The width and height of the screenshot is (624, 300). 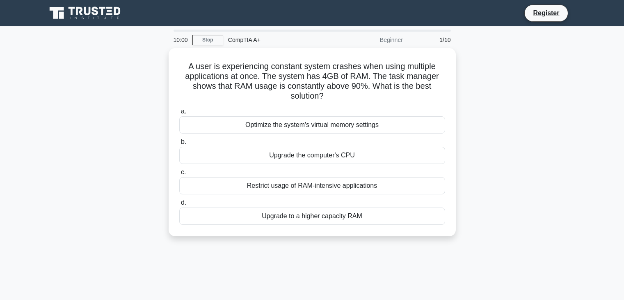 I want to click on div: Upgrade to a higher capacity RAM, so click(x=312, y=216).